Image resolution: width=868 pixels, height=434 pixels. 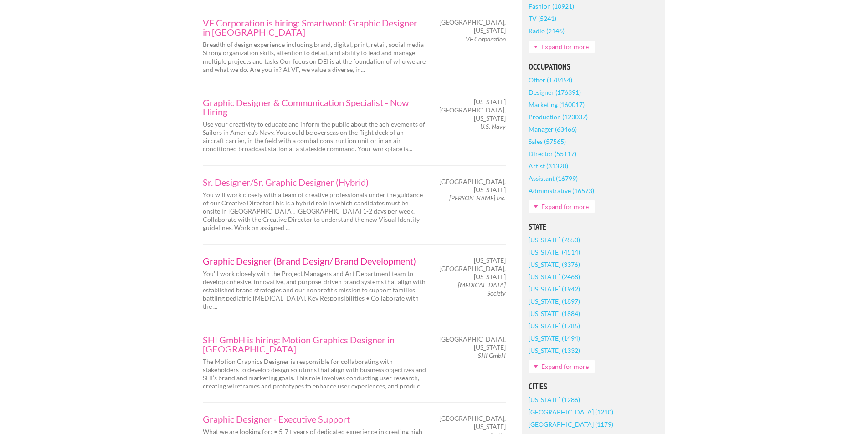 I want to click on em: SHI GmbH, so click(x=492, y=355).